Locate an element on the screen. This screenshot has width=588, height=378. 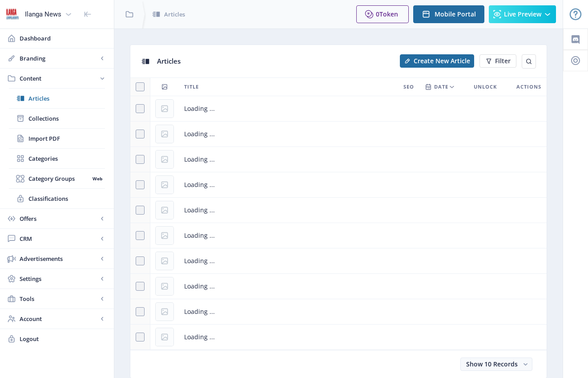
span: Tools is located at coordinates (59, 299).